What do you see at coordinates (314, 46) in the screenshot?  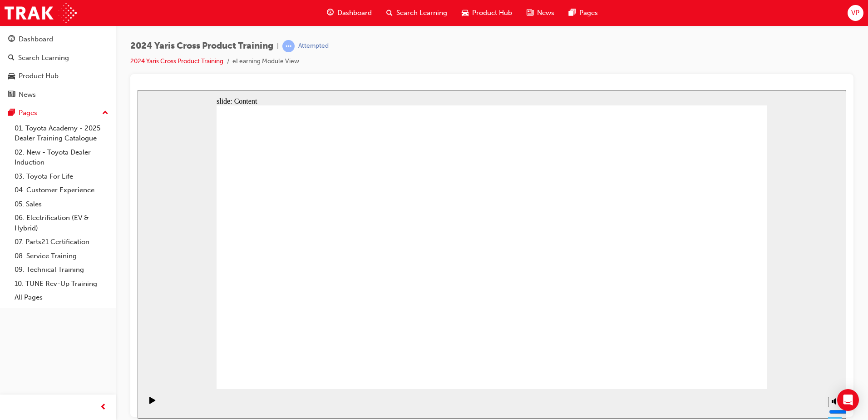 I see `div: Attempted` at bounding box center [314, 46].